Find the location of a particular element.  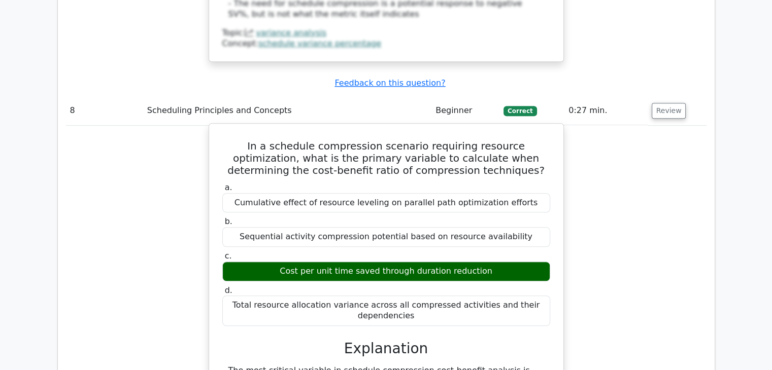

div: Cost per unit time saved through duration reduction is located at coordinates (386, 271).